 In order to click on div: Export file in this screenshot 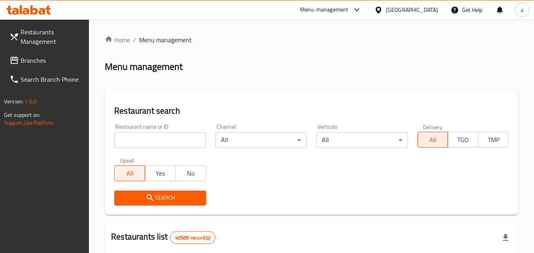, I will do `click(505, 238)`.